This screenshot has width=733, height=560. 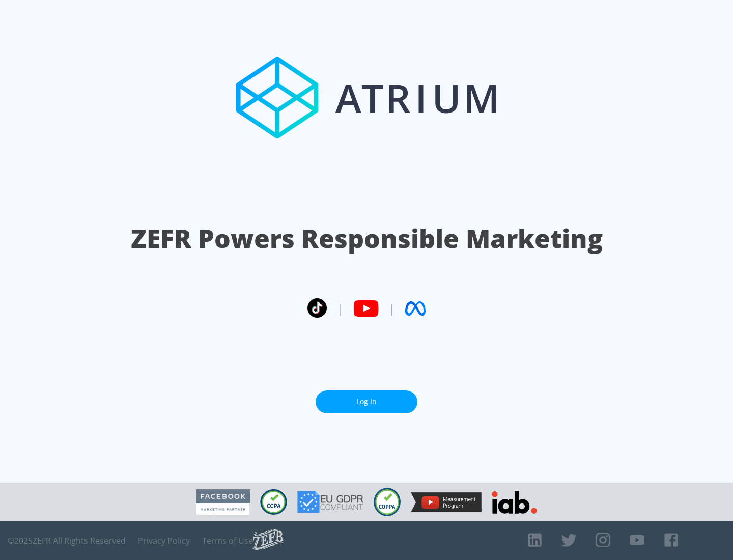 I want to click on a: Privacy Policy, so click(x=164, y=541).